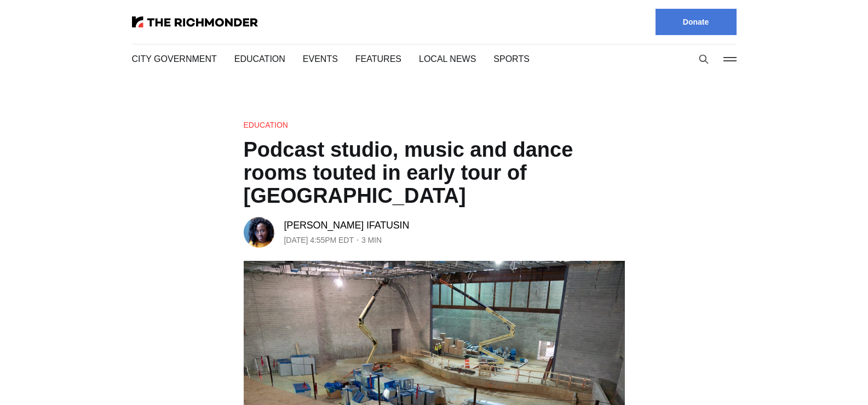  What do you see at coordinates (195, 22) in the screenshot?
I see `img: The Richmonder` at bounding box center [195, 22].